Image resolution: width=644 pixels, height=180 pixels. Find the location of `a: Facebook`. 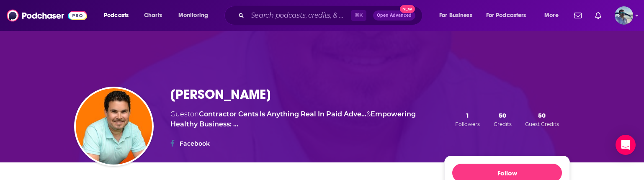

a: Facebook is located at coordinates (195, 144).